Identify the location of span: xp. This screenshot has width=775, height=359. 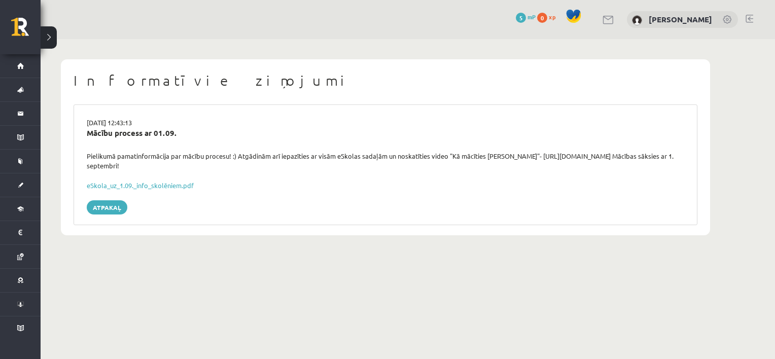
(552, 17).